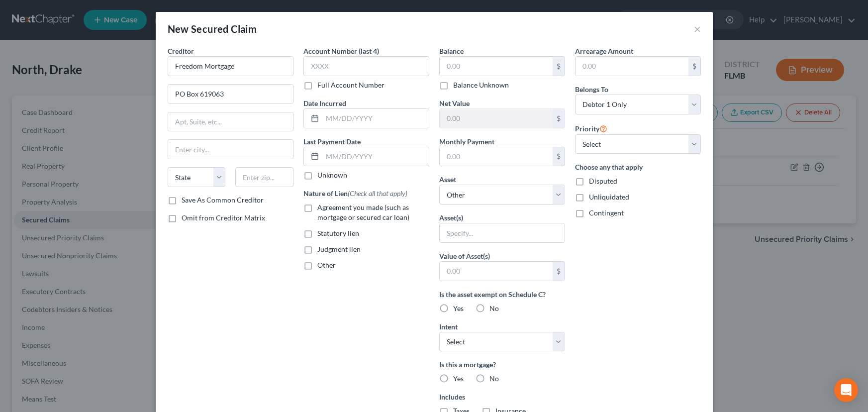  What do you see at coordinates (231, 122) in the screenshot?
I see `input: Apt, Suite, etc...` at bounding box center [231, 122].